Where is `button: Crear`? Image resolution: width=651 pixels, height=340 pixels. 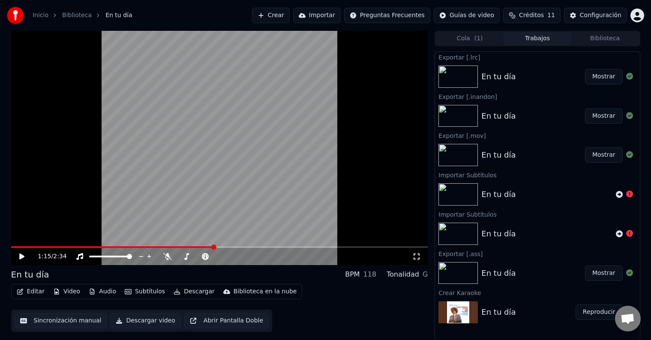
button: Crear is located at coordinates (271, 15).